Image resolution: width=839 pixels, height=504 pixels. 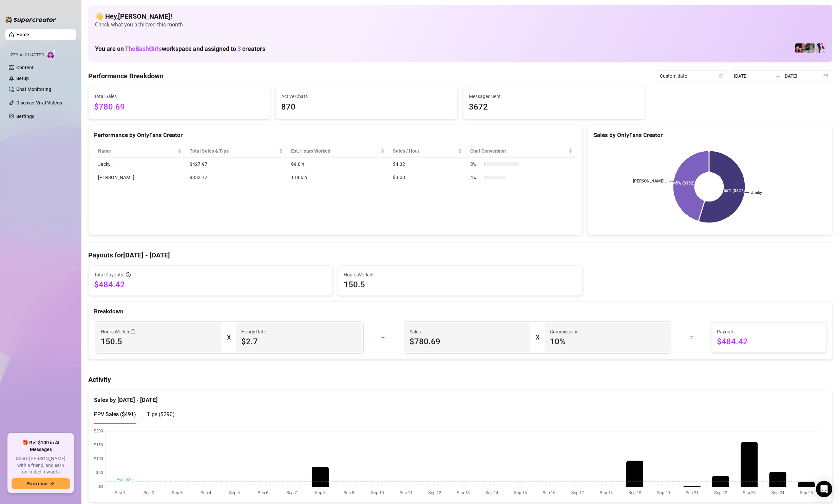 I want to click on article: Commissions, so click(x=564, y=332).